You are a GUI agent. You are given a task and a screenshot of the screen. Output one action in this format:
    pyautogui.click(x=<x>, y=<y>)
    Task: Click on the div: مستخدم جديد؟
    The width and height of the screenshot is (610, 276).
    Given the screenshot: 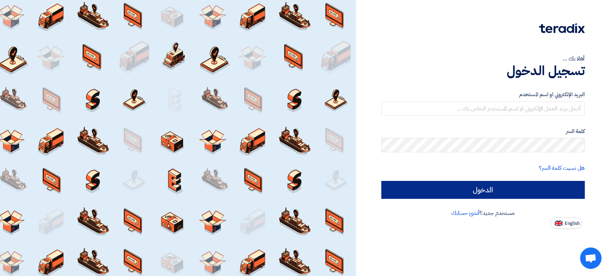 What is the action you would take?
    pyautogui.click(x=483, y=213)
    